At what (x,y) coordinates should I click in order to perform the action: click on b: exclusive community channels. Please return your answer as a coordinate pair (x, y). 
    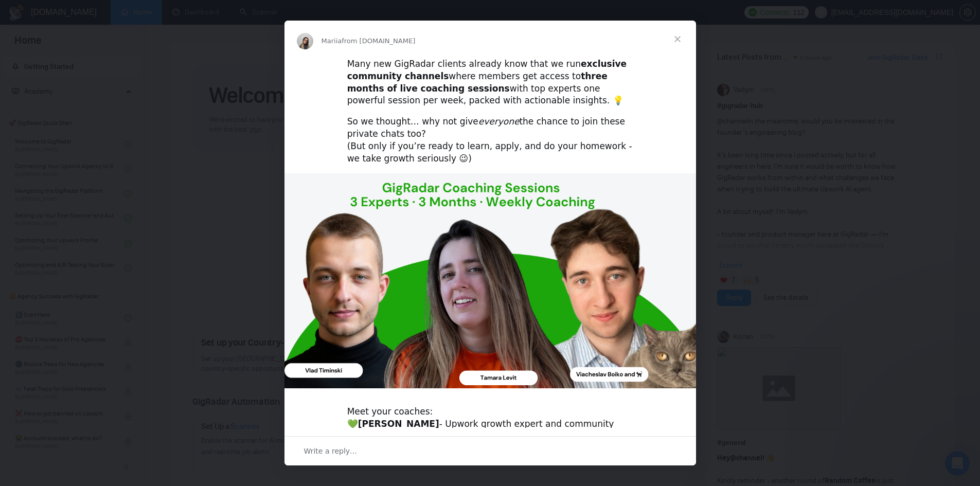
    Looking at the image, I should click on (486, 70).